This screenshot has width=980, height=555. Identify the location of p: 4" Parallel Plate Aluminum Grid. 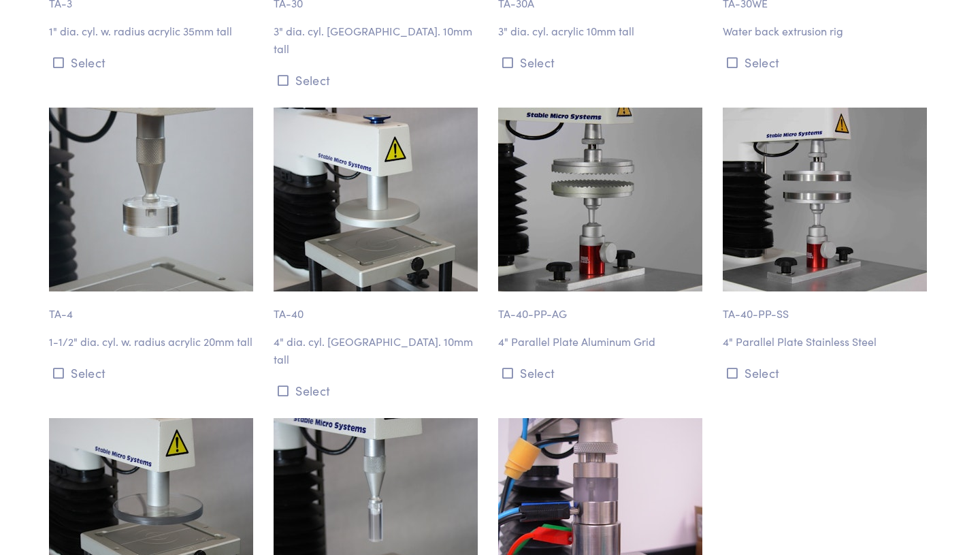
(602, 342).